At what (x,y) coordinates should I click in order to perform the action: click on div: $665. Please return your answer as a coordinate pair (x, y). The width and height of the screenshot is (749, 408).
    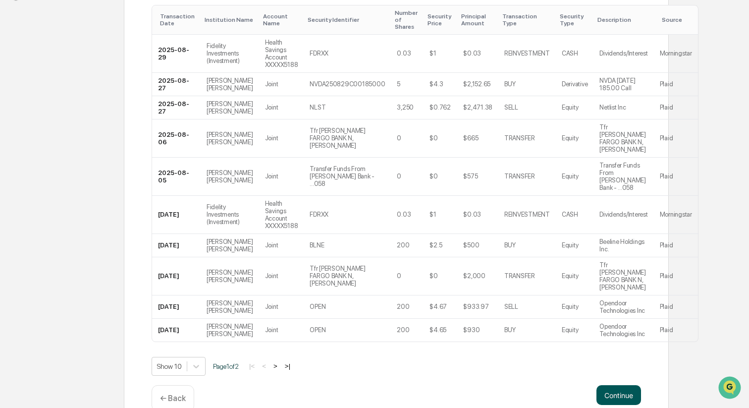
    Looking at the image, I should click on (471, 138).